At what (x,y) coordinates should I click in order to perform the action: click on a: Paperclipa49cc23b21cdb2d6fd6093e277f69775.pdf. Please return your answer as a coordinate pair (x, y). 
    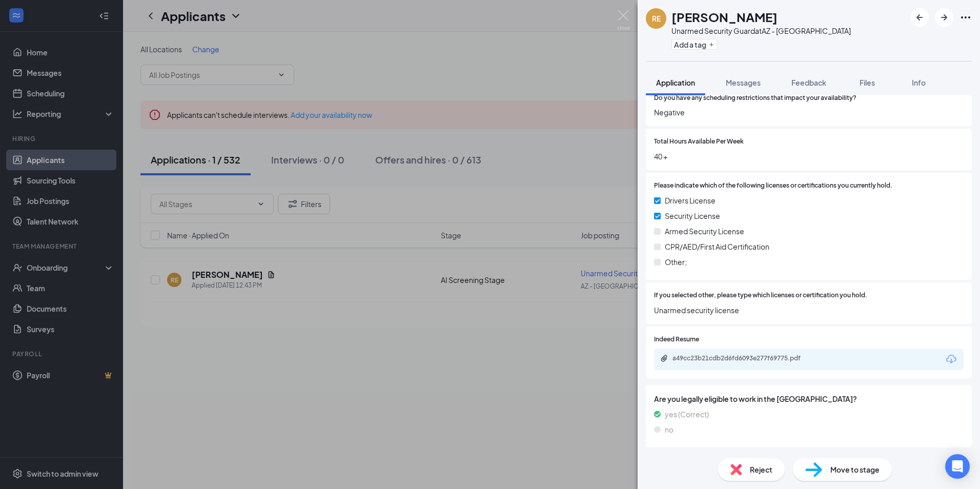
    Looking at the image, I should click on (743, 359).